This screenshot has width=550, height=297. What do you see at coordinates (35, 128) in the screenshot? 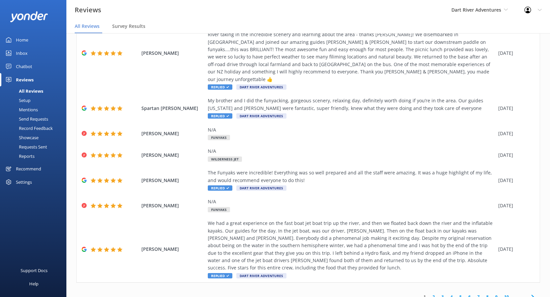
I see `a: Record Feedback` at bounding box center [35, 128].